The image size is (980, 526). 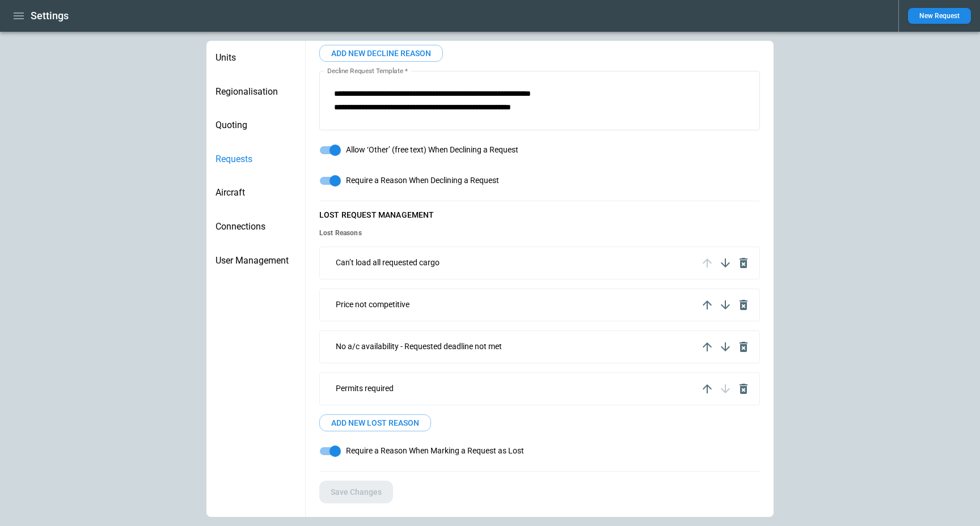 What do you see at coordinates (256, 57) in the screenshot?
I see `span: Units` at bounding box center [256, 57].